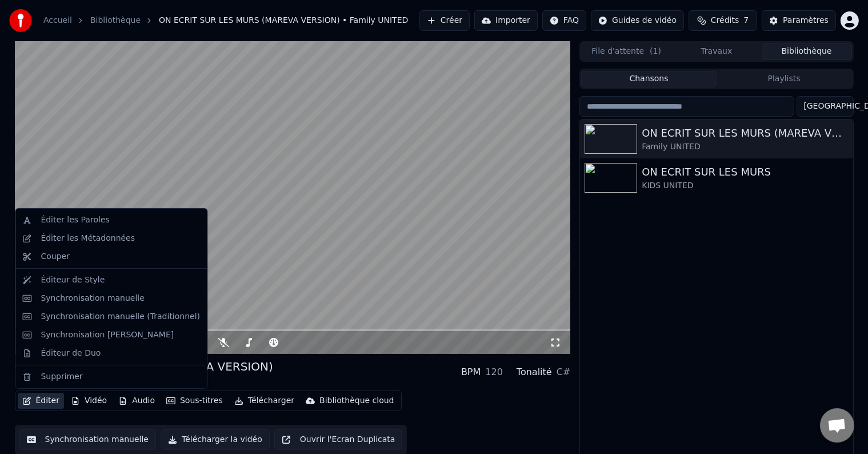  What do you see at coordinates (73, 280) in the screenshot?
I see `div: Éditeur de Style` at bounding box center [73, 280].